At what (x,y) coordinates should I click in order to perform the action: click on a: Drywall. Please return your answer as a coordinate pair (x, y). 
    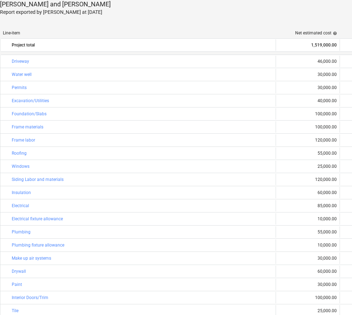
    Looking at the image, I should click on (19, 271).